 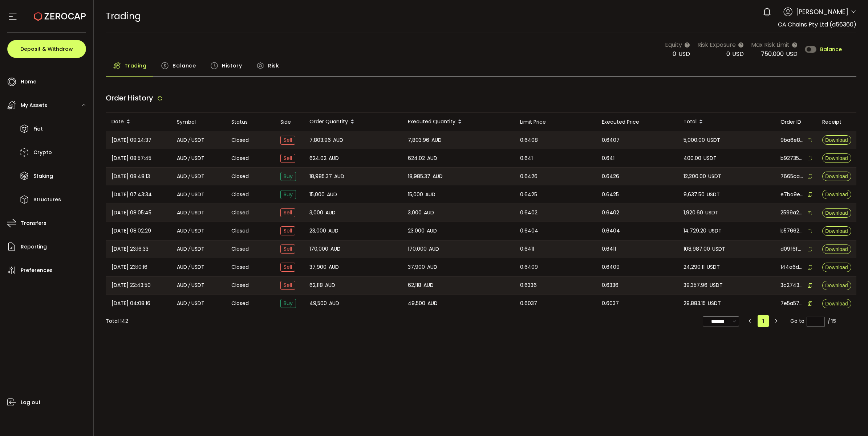 What do you see at coordinates (694, 267) in the screenshot?
I see `span: 24,290.11` at bounding box center [694, 267].